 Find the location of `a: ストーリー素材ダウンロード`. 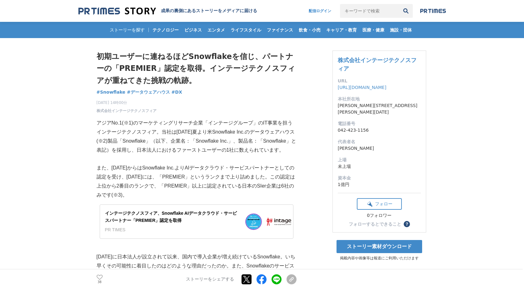

a: ストーリー素材ダウンロード is located at coordinates (379, 247).